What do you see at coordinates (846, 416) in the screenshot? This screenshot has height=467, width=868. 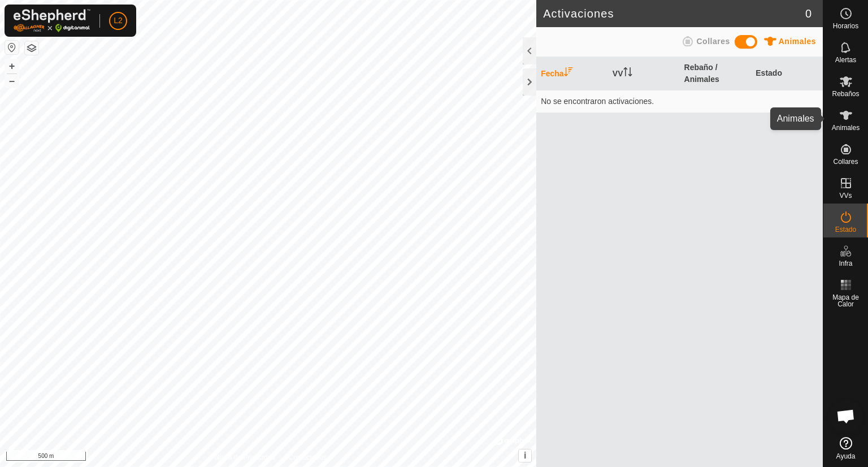 I see `div: Chat abierto` at bounding box center [846, 416].